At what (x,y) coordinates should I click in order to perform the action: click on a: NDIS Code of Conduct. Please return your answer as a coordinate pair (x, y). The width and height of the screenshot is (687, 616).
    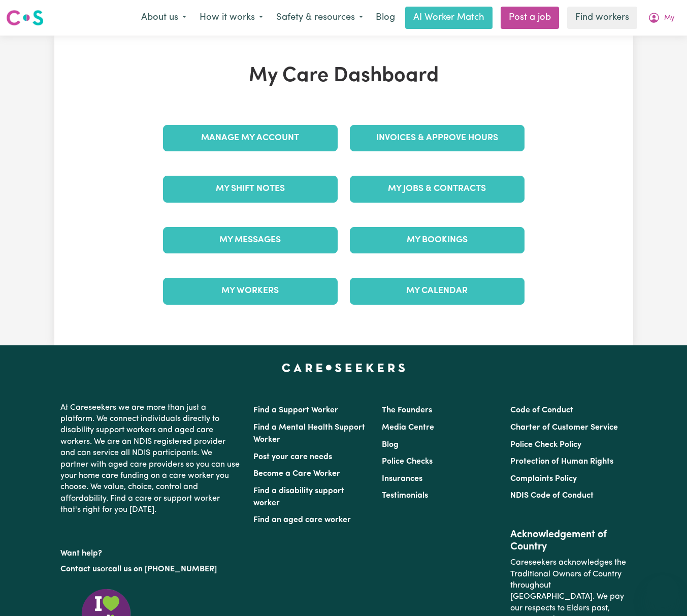
    Looking at the image, I should click on (552, 496).